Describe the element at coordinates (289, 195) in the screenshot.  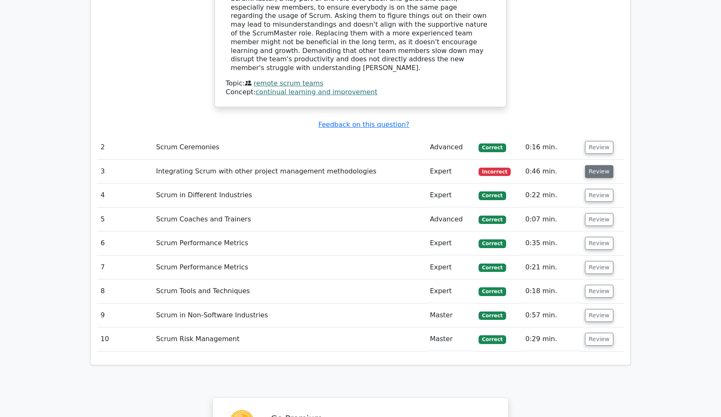
I see `td: Scrum in Different Industries` at that location.